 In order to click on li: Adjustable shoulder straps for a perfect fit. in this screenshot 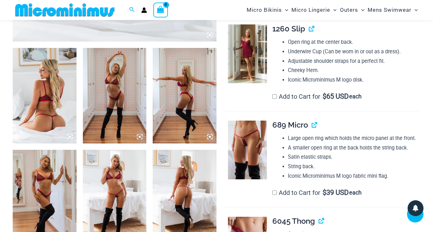, I will do `click(354, 61)`.